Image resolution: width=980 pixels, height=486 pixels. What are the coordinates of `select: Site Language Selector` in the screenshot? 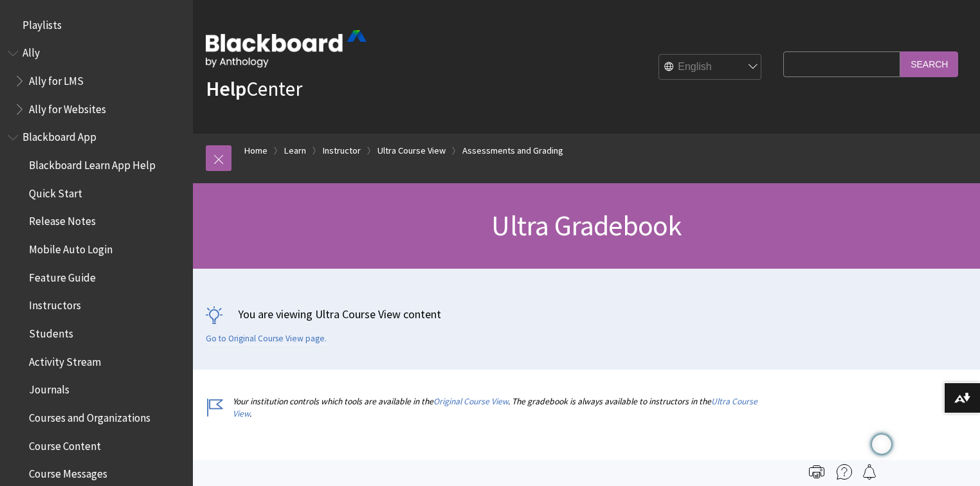 It's located at (710, 68).